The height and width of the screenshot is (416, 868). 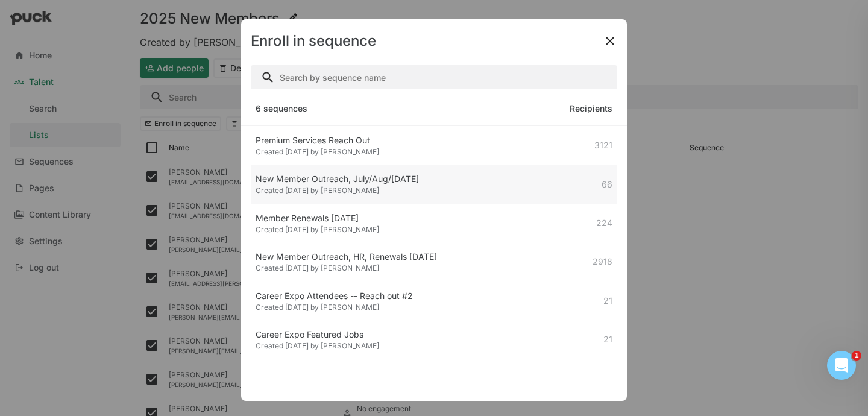 What do you see at coordinates (434, 77) in the screenshot?
I see `input: Search` at bounding box center [434, 77].